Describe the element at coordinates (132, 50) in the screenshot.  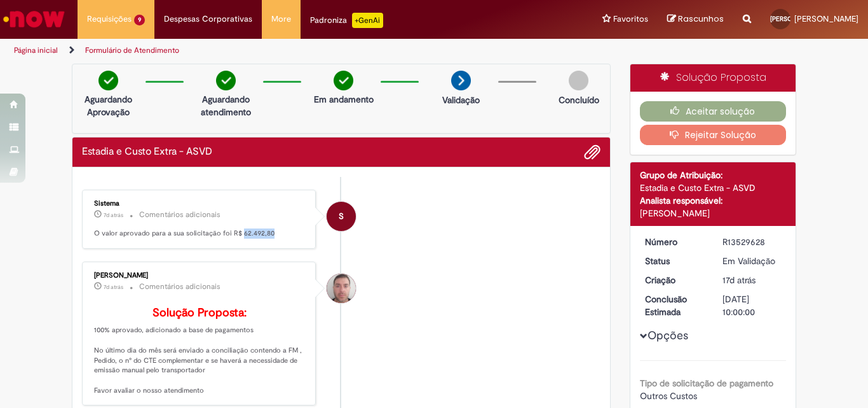
I see `a: Formulário de Atendimento` at that location.